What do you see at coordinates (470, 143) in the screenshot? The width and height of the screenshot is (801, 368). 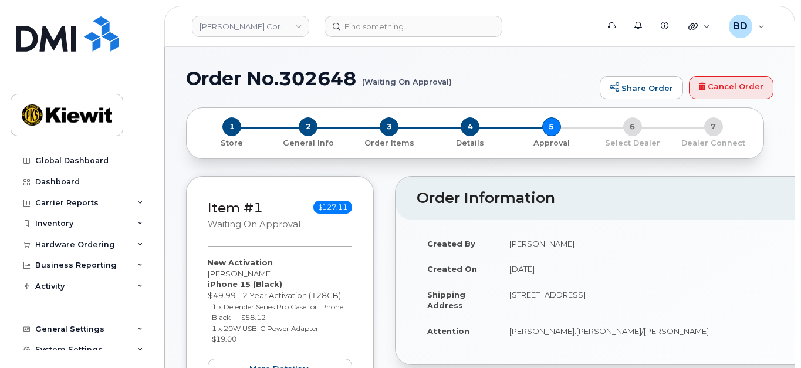 I see `p: Details` at bounding box center [470, 143].